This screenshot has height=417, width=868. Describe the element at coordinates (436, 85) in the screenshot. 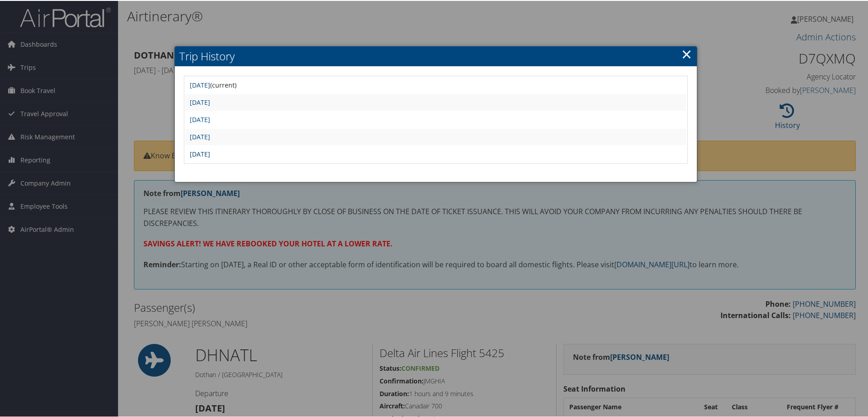

I see `td: (current)` at that location.